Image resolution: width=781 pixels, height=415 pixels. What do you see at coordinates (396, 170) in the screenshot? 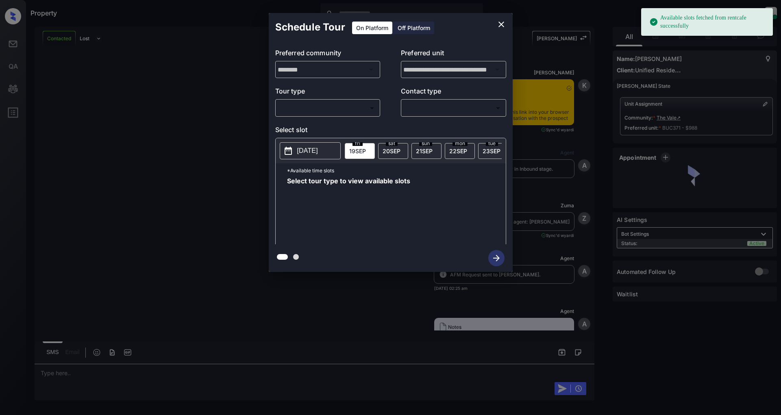
I see `p: *Available time slots` at bounding box center [396, 170].